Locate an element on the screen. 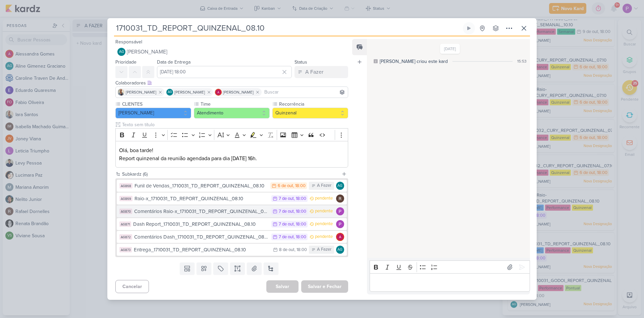 Image resolution: width=644 pixels, height=318 pixels. div: Este log é visível à todos no kard is located at coordinates (376, 61).